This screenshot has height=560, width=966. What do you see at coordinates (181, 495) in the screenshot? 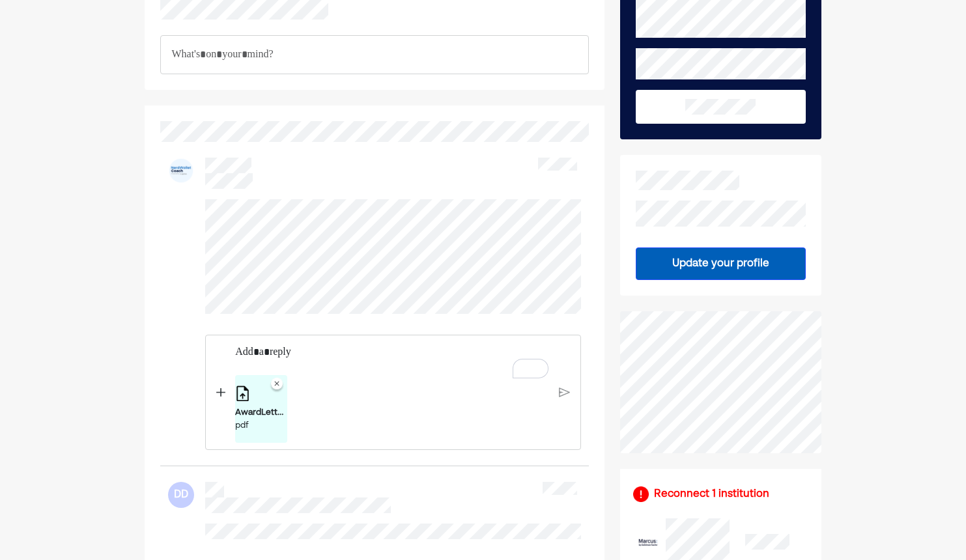
I see `div: DD` at bounding box center [181, 495].